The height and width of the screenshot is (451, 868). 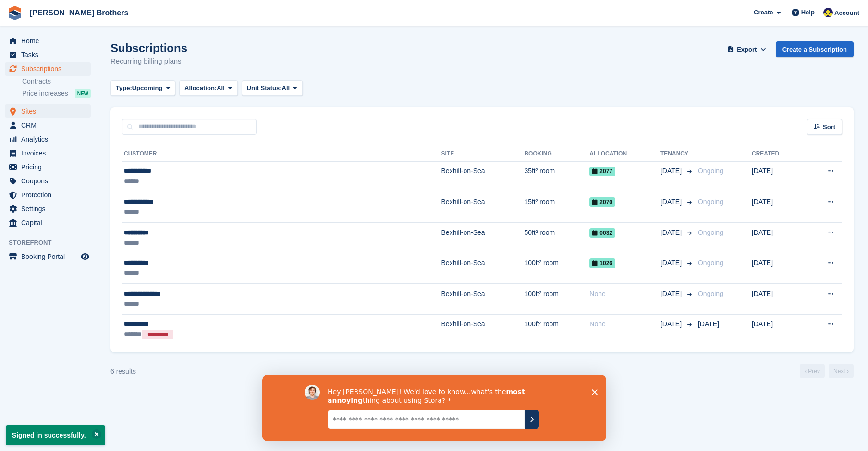 I want to click on span: Subscriptions, so click(x=50, y=69).